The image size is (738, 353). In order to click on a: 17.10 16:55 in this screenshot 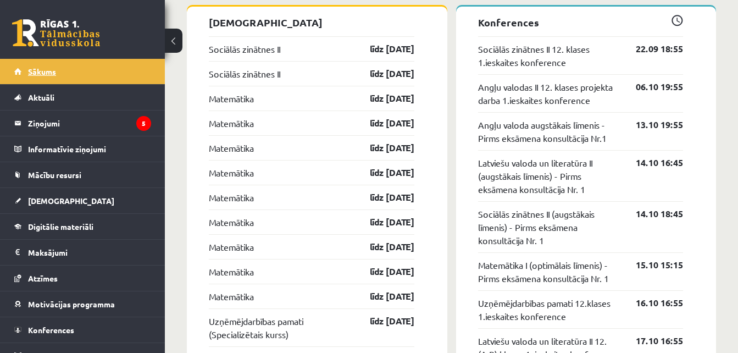, I will do `click(651, 340)`.